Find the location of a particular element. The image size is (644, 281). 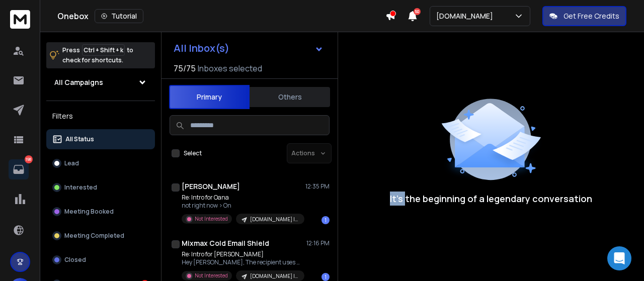

p: Meeting Completed is located at coordinates (94, 236).